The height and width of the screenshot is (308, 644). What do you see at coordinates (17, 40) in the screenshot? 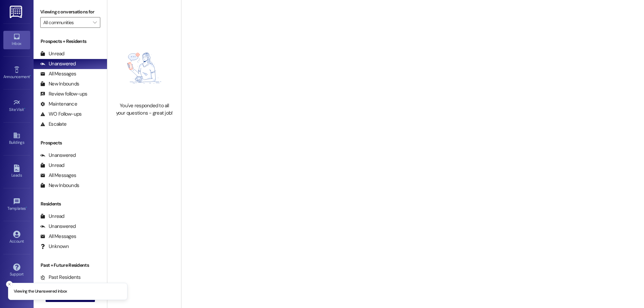
I see `a: Inbox` at bounding box center [17, 40].